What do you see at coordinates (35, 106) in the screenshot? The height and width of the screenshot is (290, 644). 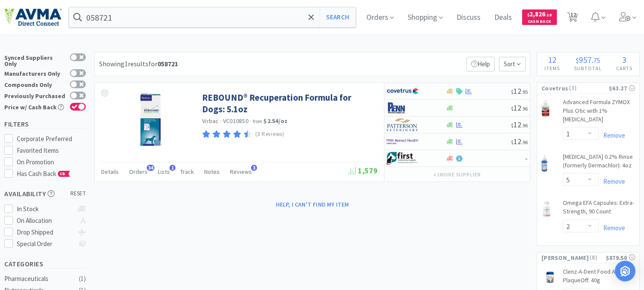 I see `div: Price w/ Cash Back` at bounding box center [35, 106].